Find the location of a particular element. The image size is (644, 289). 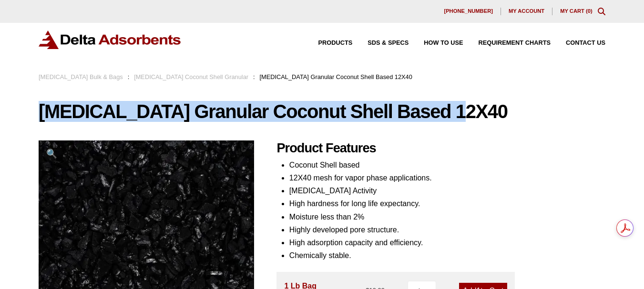

li: 12X40 mesh for vapor phase applications. is located at coordinates (447, 178).